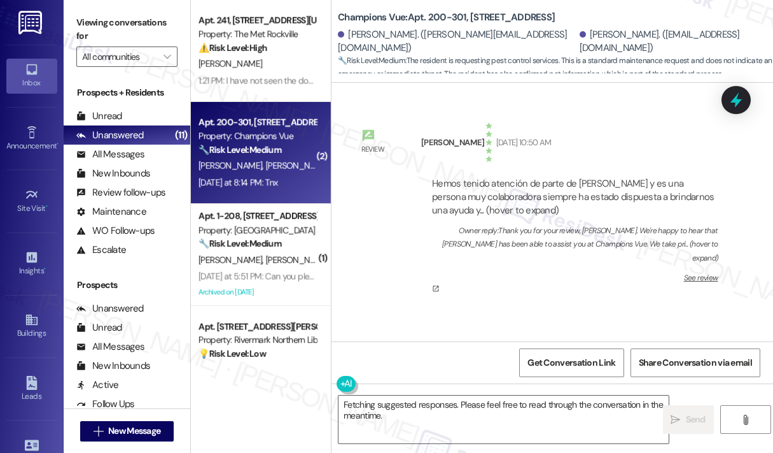  I want to click on div: Follow Ups, so click(106, 404).